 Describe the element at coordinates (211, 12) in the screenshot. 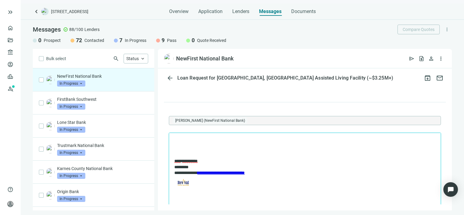

I see `span: Application` at that location.